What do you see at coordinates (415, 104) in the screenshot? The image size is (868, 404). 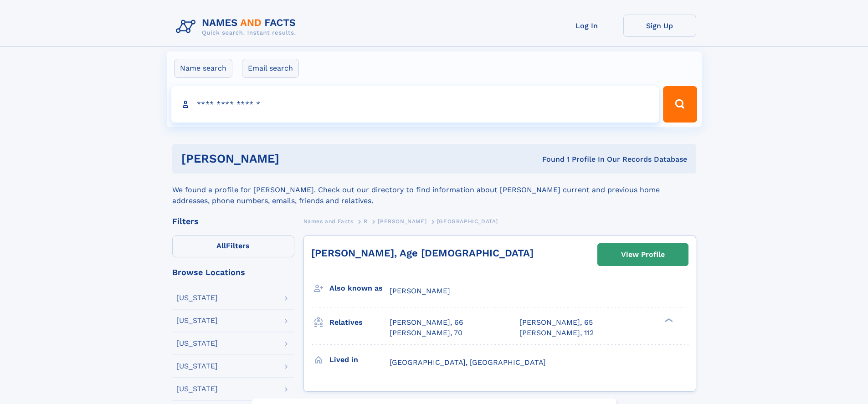 I see `input: search input` at bounding box center [415, 104].